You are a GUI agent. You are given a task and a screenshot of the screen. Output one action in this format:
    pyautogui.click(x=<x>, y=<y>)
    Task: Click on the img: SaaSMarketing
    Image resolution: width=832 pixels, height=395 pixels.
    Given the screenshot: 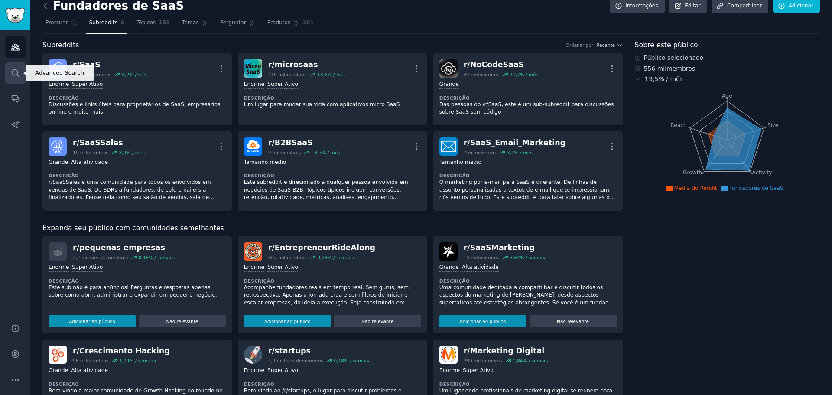 What is the action you would take?
    pyautogui.click(x=449, y=251)
    